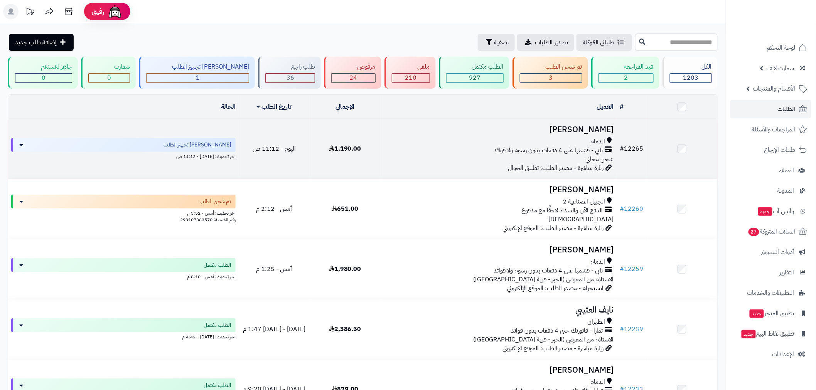 This screenshot has width=816, height=390. I want to click on a: الإعدادات, so click(771, 355).